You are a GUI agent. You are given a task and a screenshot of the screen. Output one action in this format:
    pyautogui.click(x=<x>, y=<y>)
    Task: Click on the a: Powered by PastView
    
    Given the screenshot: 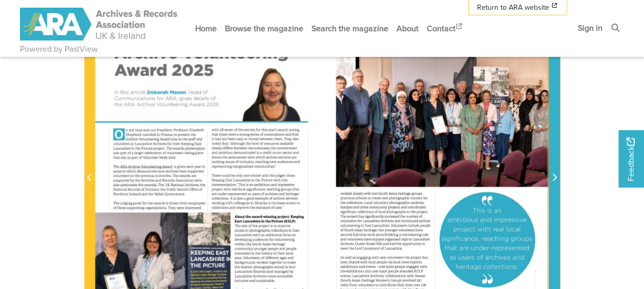 What is the action you would take?
    pyautogui.click(x=59, y=49)
    